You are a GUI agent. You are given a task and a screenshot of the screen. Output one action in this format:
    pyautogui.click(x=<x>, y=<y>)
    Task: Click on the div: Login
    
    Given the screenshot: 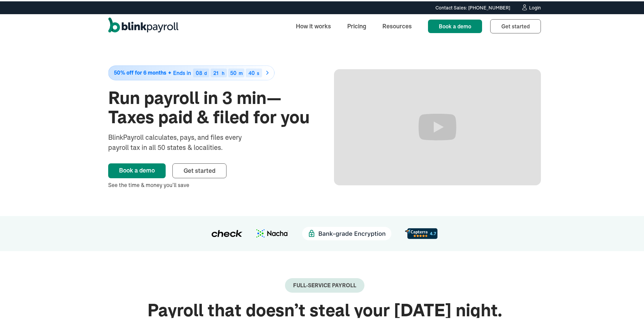 What is the action you would take?
    pyautogui.click(x=535, y=6)
    